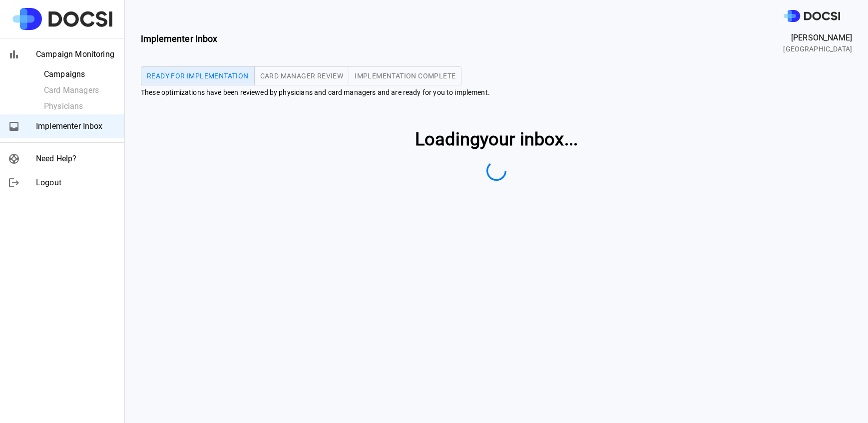  What do you see at coordinates (80, 74) in the screenshot?
I see `span: Campaigns` at bounding box center [80, 74].